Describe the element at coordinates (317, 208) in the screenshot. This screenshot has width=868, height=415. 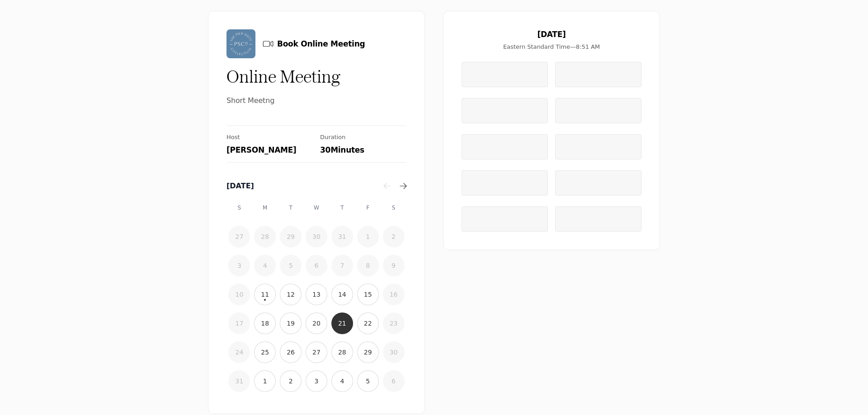
I see `div: W` at that location.